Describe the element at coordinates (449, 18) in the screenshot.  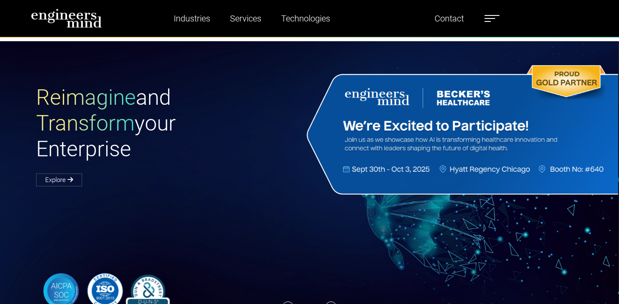
I see `a: Contact` at that location.